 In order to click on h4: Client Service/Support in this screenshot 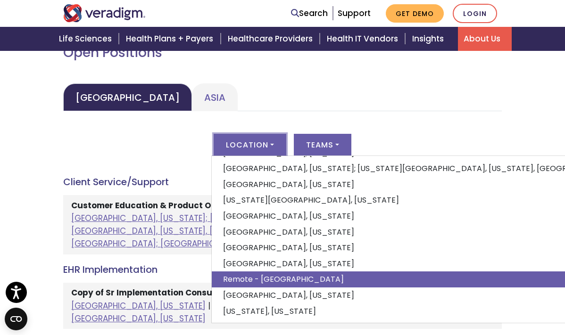, I will do `click(282, 182)`.